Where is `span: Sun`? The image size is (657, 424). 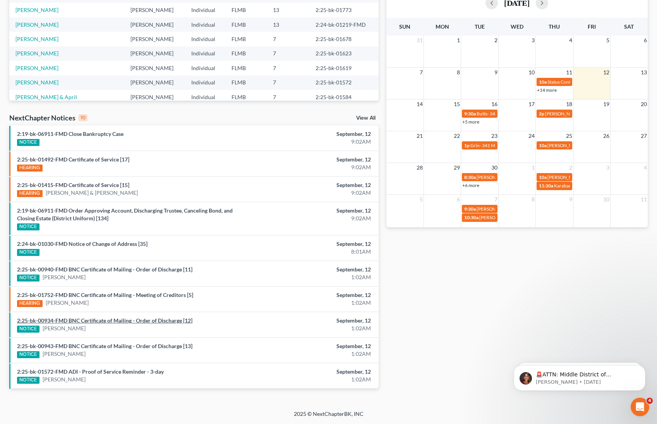
span: Sun is located at coordinates (405, 26).